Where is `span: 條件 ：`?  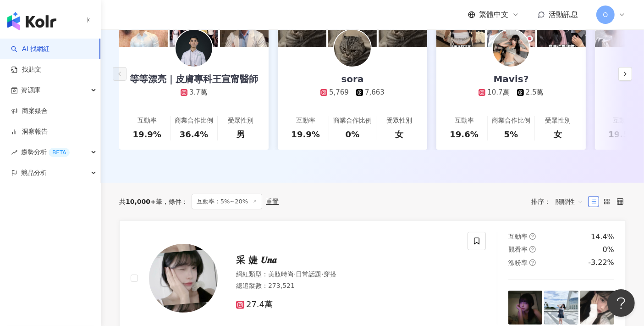 span: 條件 ： is located at coordinates (175, 202).